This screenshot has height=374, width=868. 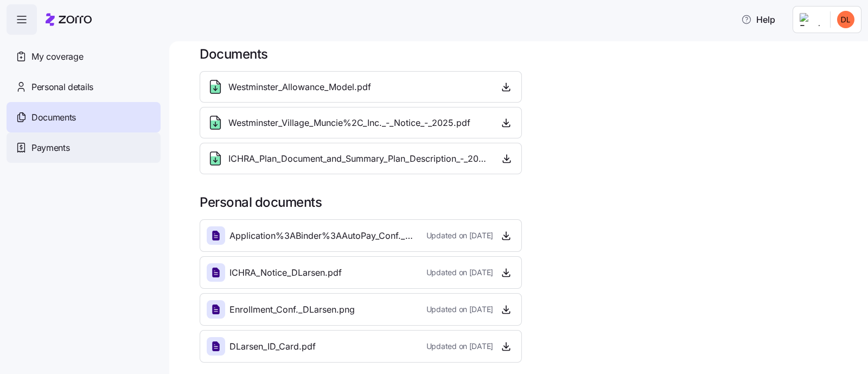 I want to click on img: 37a6692ff2ce2c424ae60fe74f105076, so click(x=846, y=20).